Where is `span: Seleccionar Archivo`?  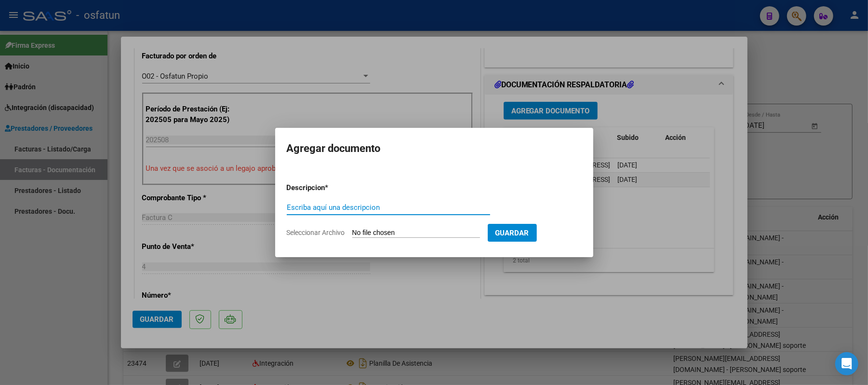
span: Seleccionar Archivo is located at coordinates (316, 233).